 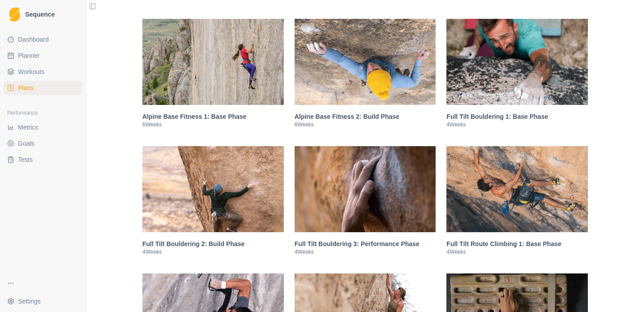 I want to click on h3: Full Tilt Bouldering 2: Build Phase, so click(x=213, y=244).